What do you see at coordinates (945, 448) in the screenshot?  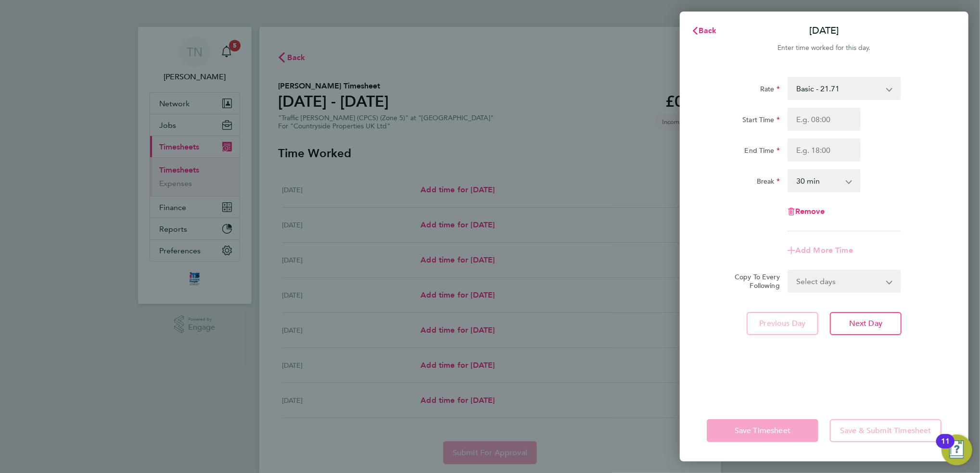 I see `div: 11` at bounding box center [945, 448].